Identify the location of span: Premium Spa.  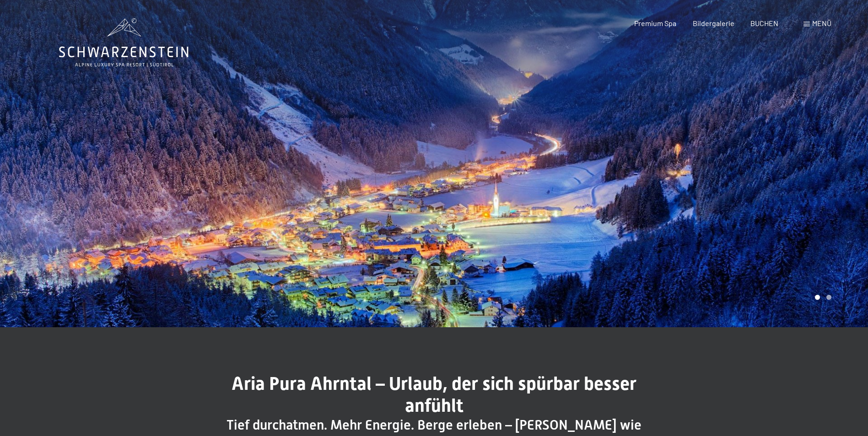
(655, 23).